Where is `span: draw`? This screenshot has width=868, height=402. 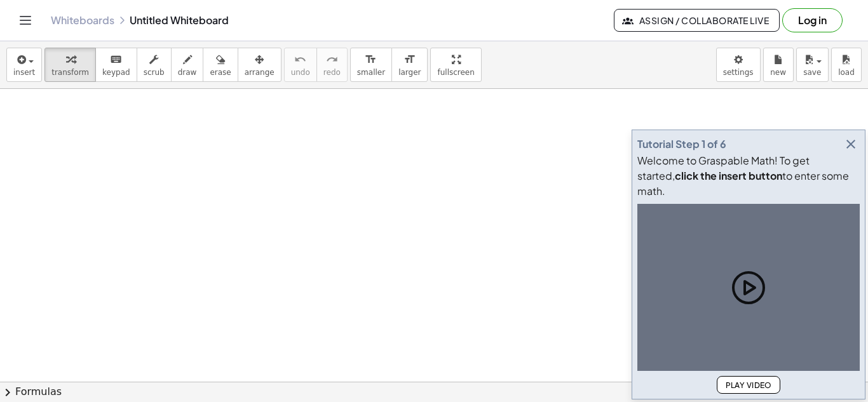
span: draw is located at coordinates (187, 72).